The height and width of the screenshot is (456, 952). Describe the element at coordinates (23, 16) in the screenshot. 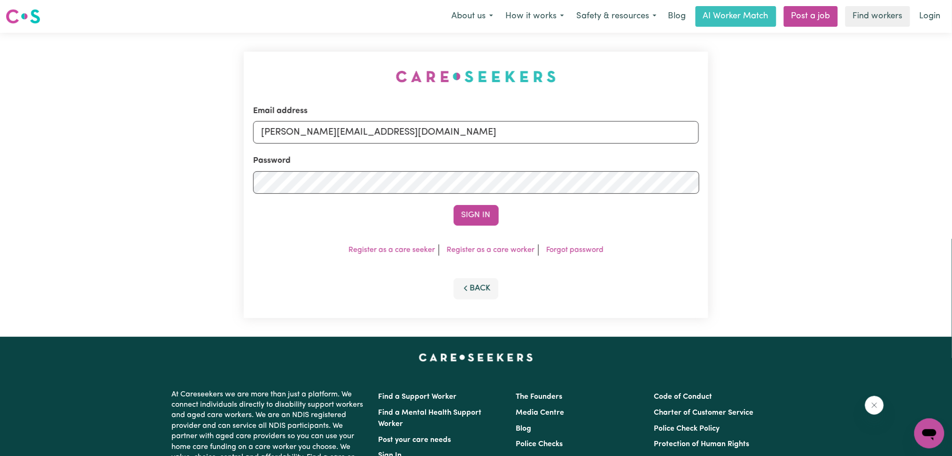

I see `a: Careseekers logo` at that location.